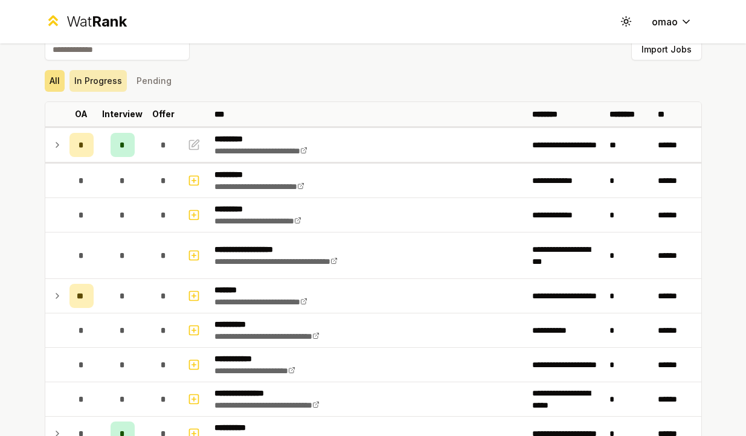  Describe the element at coordinates (109, 21) in the screenshot. I see `span: Rank` at that location.